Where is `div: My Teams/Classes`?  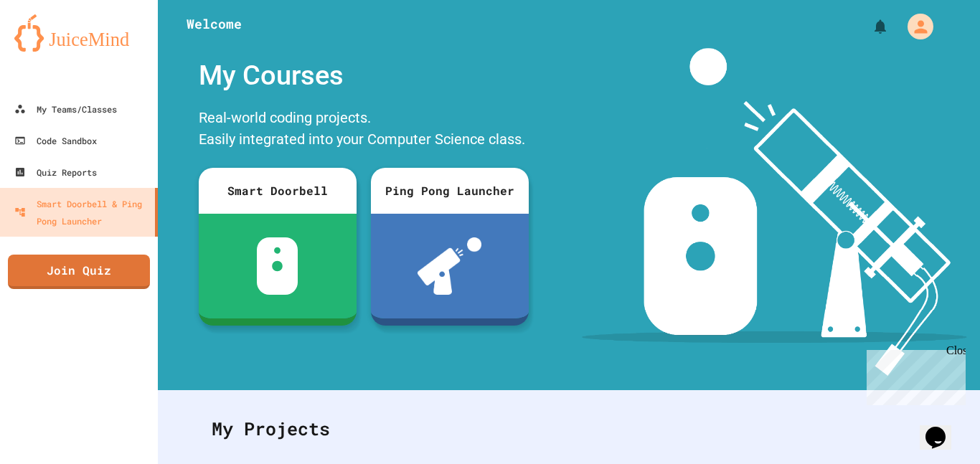 div: My Teams/Classes is located at coordinates (65, 109).